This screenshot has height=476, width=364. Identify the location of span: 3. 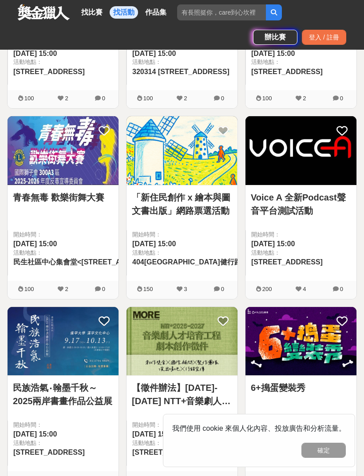
(185, 289).